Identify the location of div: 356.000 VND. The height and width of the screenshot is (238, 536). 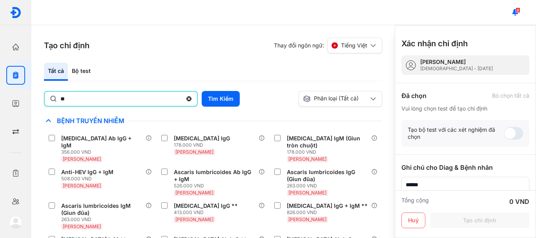
(103, 152).